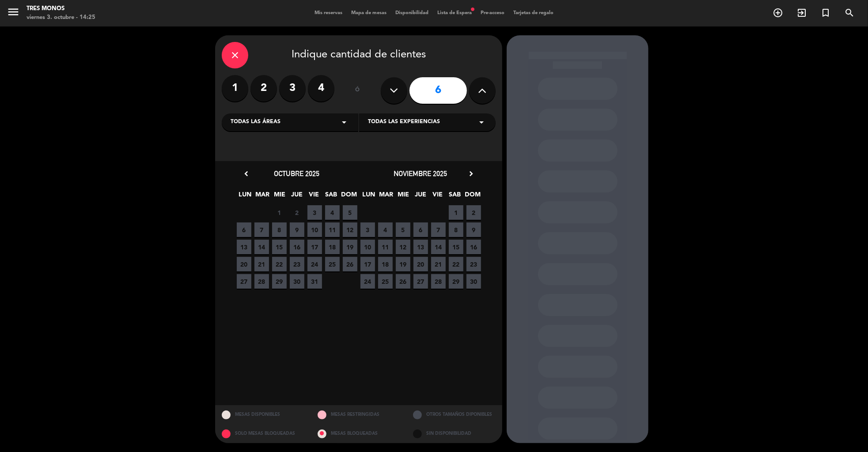  What do you see at coordinates (264, 88) in the screenshot?
I see `label: 2` at bounding box center [264, 88].